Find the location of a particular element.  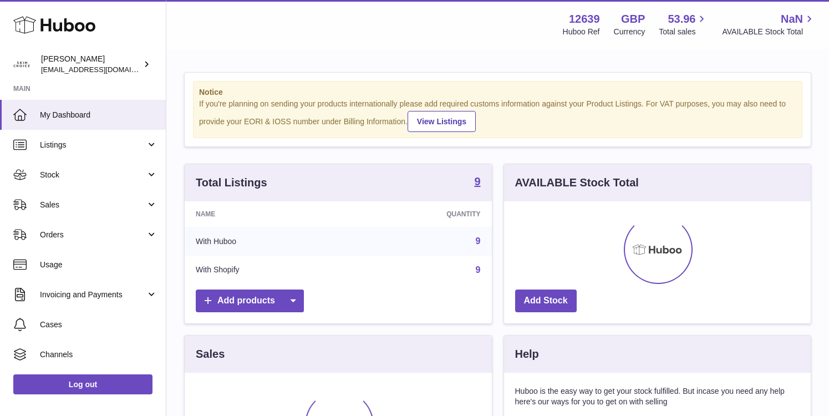

a: View Listings is located at coordinates (442, 121).